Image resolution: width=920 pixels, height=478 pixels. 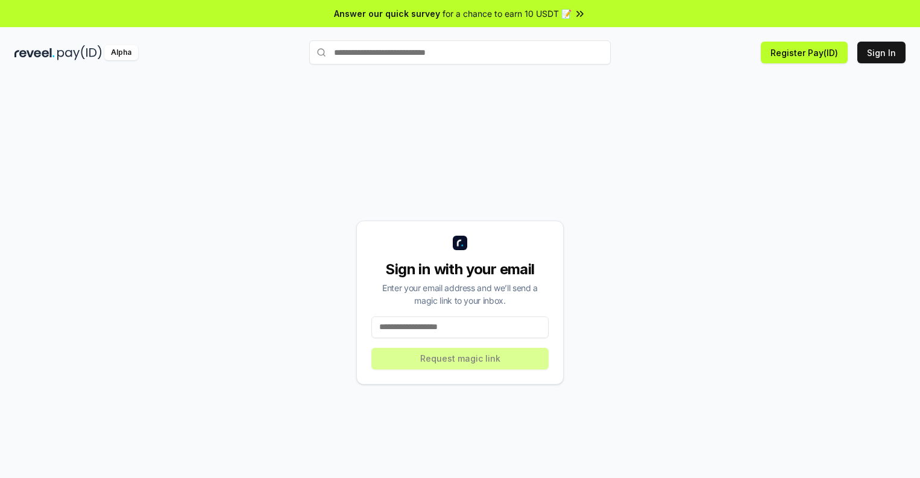 I want to click on button: Register Pay(ID), so click(x=804, y=52).